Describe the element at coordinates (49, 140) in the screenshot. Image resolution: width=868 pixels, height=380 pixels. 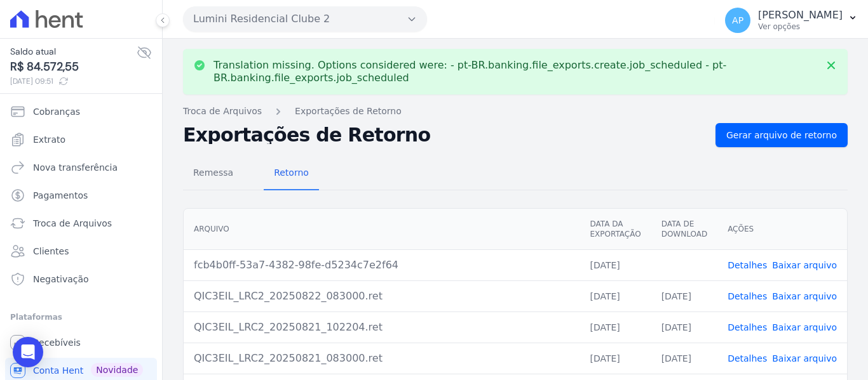
I see `span: Extrato` at that location.